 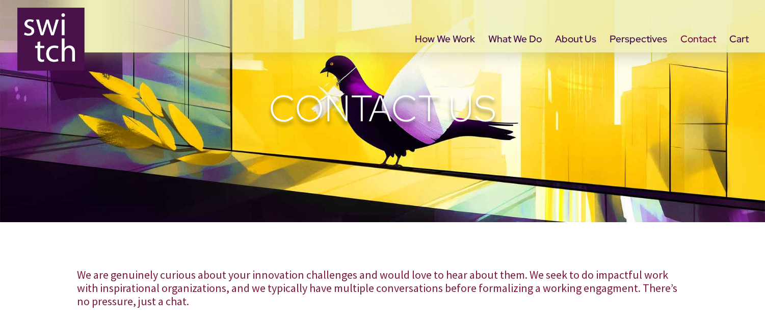 I want to click on a: Contact, so click(x=699, y=57).